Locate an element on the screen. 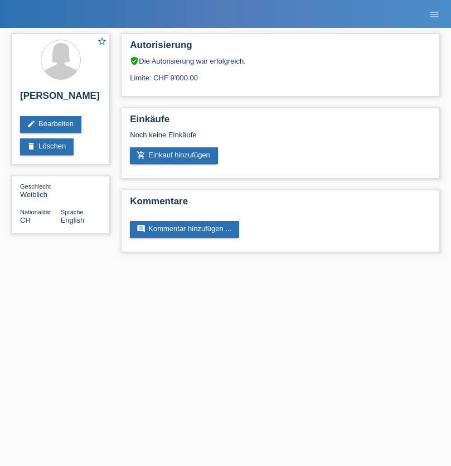 The image size is (451, 466). a: commentKommentar hinzufügen ... is located at coordinates (185, 229).